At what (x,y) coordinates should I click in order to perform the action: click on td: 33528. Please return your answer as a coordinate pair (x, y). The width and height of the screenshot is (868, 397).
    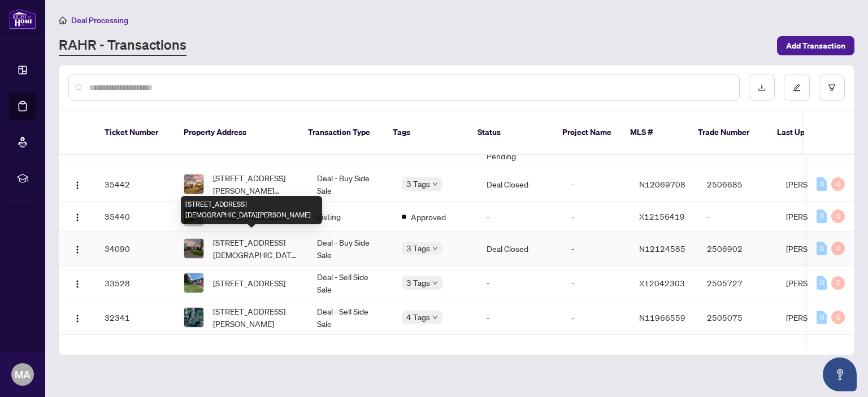
    Looking at the image, I should click on (135, 283).